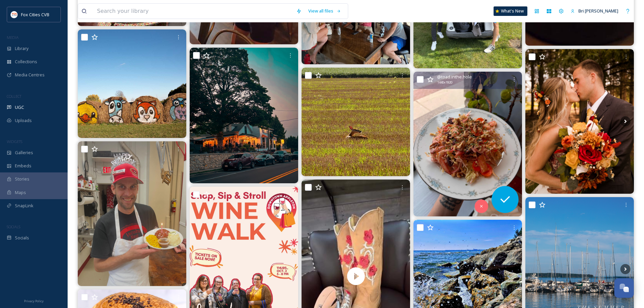 The width and height of the screenshot is (644, 308). Describe the element at coordinates (511, 11) in the screenshot. I see `div: What's New` at that location.